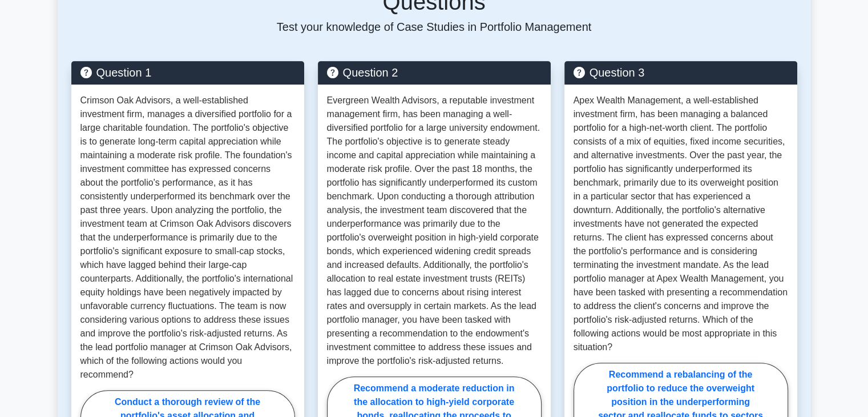 This screenshot has width=868, height=417. Describe the element at coordinates (434, 27) in the screenshot. I see `p: Test your knowledge of Case Studies in Portfolio Management` at that location.